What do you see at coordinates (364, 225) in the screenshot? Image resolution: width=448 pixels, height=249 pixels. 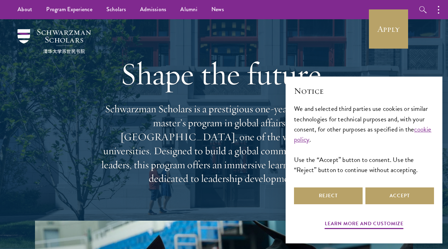 I see `button: Learn more and customize` at bounding box center [364, 225].